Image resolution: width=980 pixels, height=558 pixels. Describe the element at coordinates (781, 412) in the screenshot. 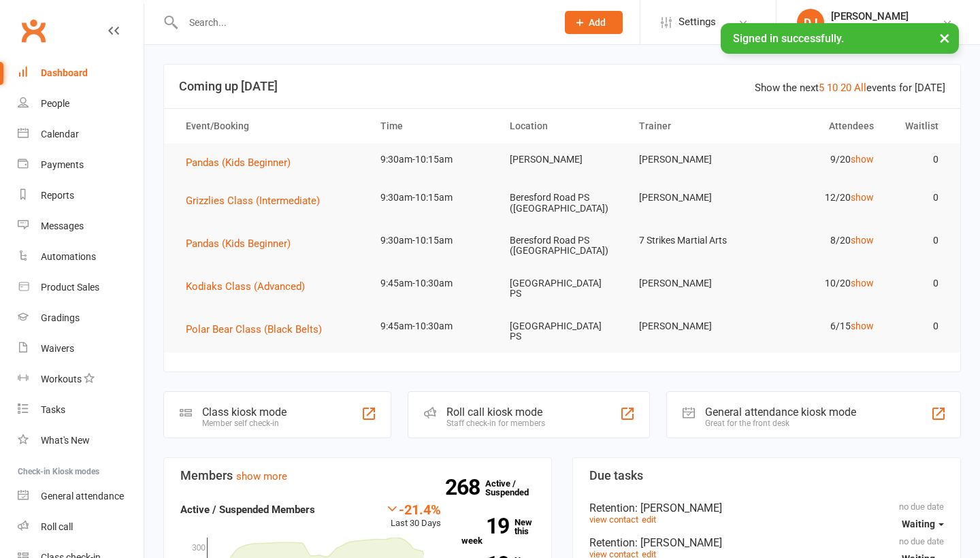

I see `div: General attendance kiosk mode` at that location.